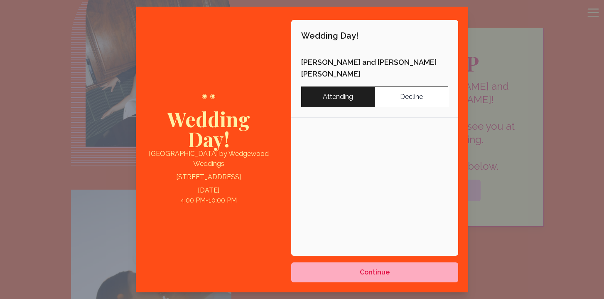 The height and width of the screenshot is (299, 604). Describe the element at coordinates (375, 33) in the screenshot. I see `div: Wedding Day!` at that location.